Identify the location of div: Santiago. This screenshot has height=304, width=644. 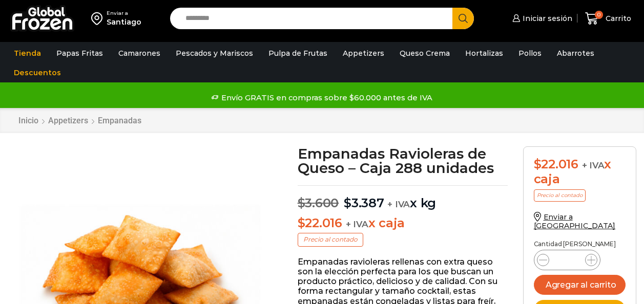
(124, 22).